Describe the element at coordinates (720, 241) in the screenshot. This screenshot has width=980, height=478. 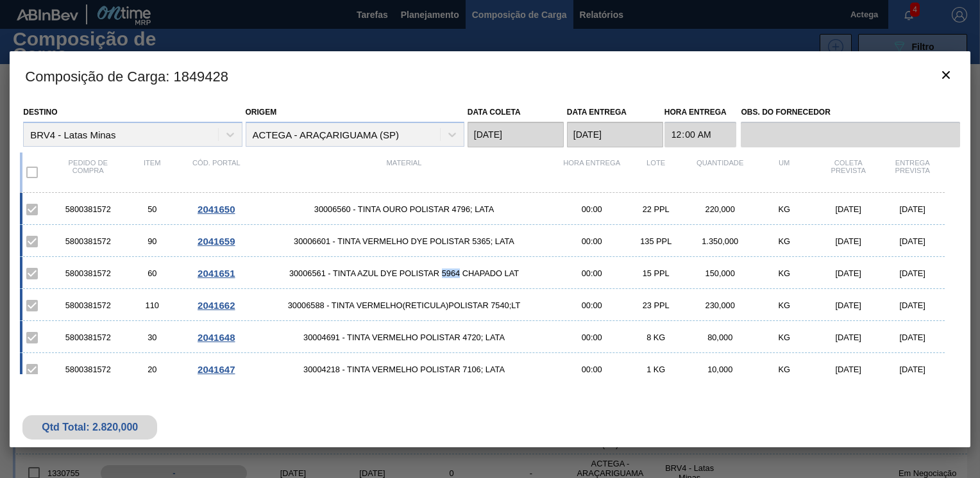
I see `div: 1.350,000` at that location.